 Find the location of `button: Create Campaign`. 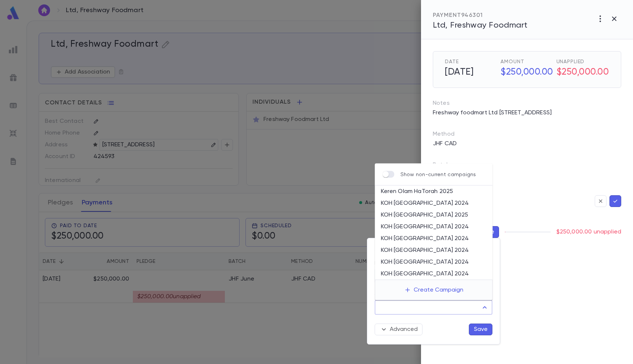

button: Create Campaign is located at coordinates (434, 290).